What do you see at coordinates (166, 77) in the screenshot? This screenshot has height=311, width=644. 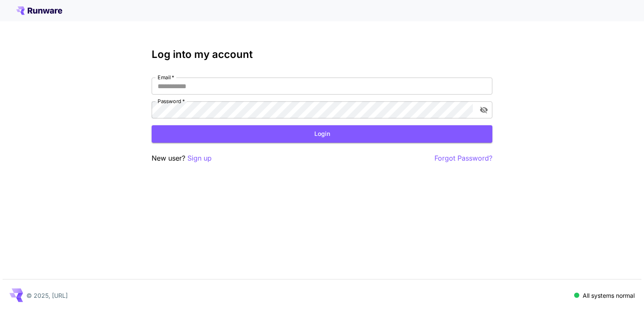 I see `label: Email` at bounding box center [166, 77].